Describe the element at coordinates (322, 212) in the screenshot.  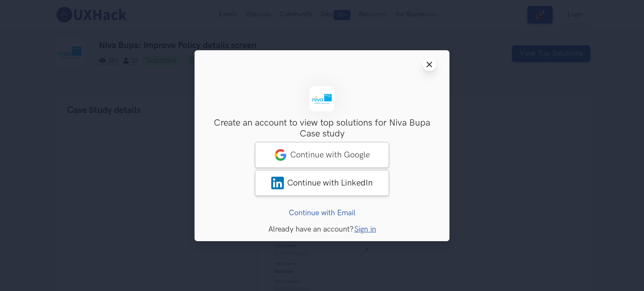
I see `a: Continue with Email` at that location.